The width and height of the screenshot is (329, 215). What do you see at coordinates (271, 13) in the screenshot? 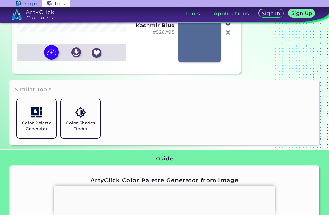
I see `a: Sign In` at bounding box center [271, 13].